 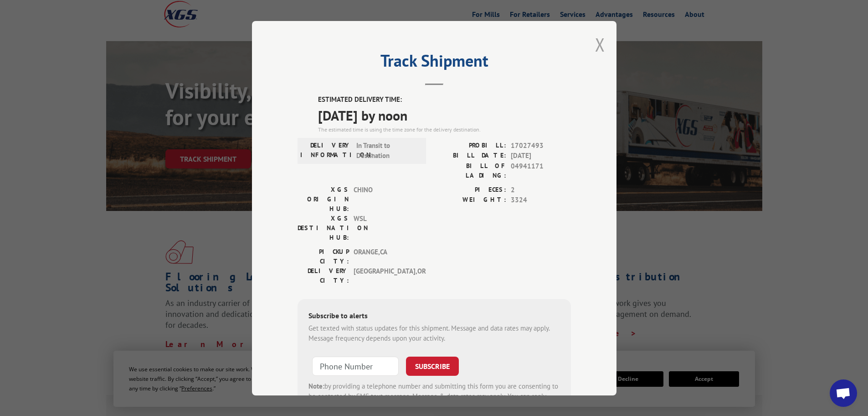 What do you see at coordinates (356, 365) in the screenshot?
I see `input: Phone Number` at bounding box center [356, 365].